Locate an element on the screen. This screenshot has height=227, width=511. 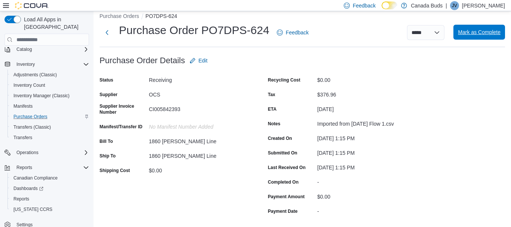
h3: Purchase Order Details is located at coordinates (142, 61).